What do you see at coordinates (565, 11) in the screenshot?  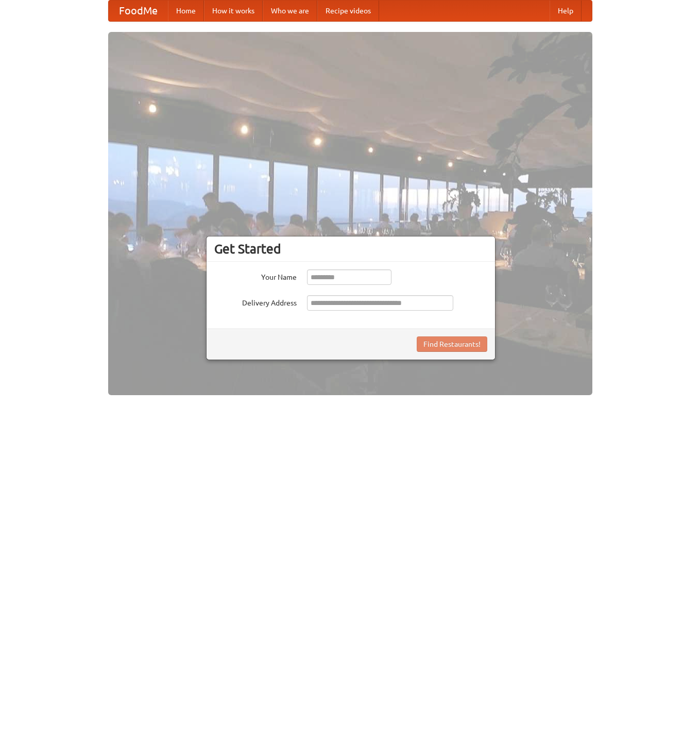 I see `a: Help` at bounding box center [565, 11].